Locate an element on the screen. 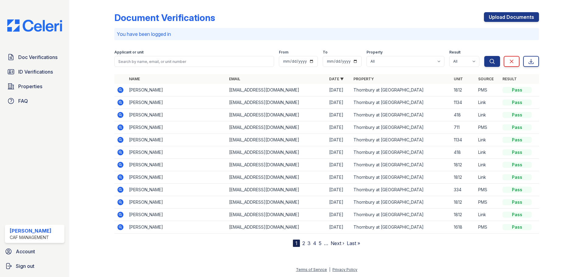 This screenshot has height=277, width=584. a: Sign out is located at coordinates (35, 266).